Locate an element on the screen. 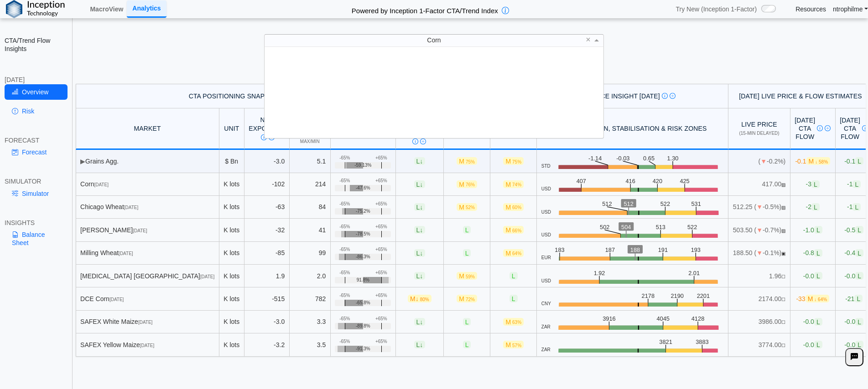  span: -33 is located at coordinates (812, 298).